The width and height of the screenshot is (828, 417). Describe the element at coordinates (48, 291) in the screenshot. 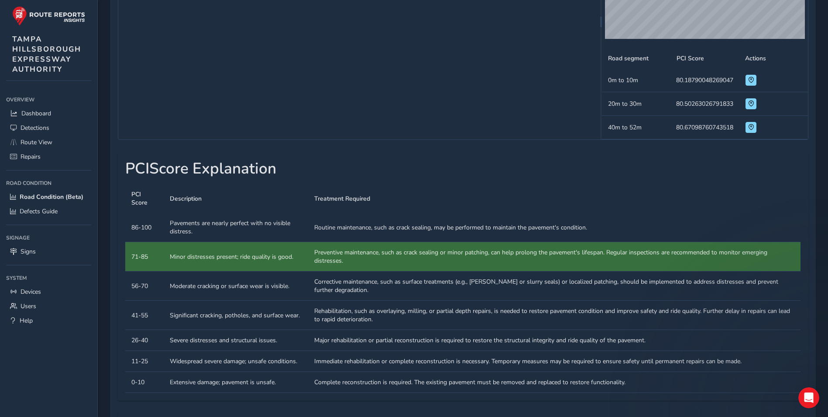

I see `a: Devices` at that location.